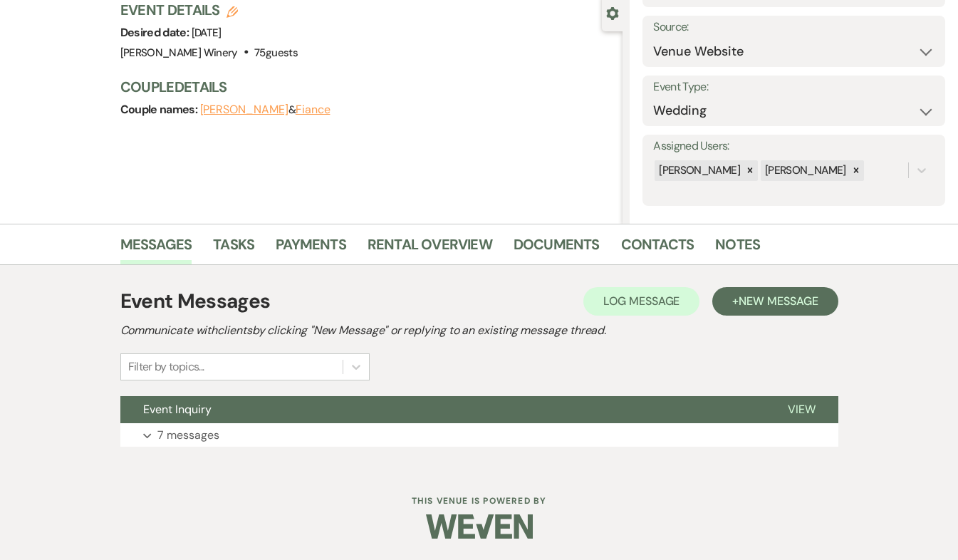  What do you see at coordinates (802, 409) in the screenshot?
I see `span: View` at bounding box center [802, 409].